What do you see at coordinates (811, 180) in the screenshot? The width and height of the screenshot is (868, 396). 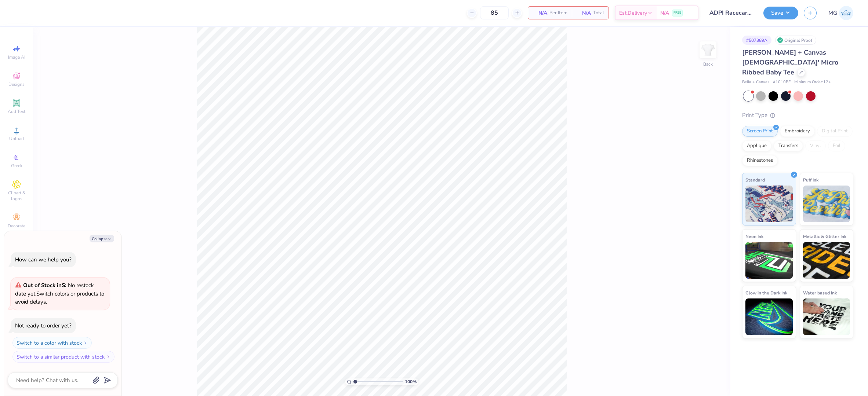 I see `span: Puff Ink` at bounding box center [811, 180].